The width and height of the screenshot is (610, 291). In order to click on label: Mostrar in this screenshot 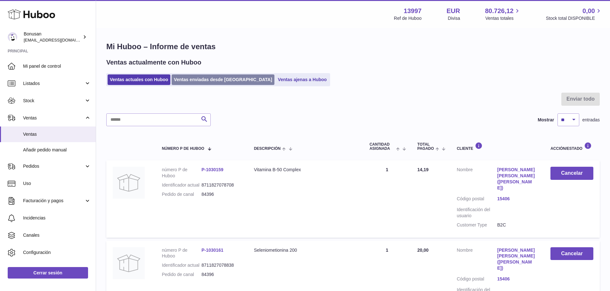, I will do `click(545, 120)`.